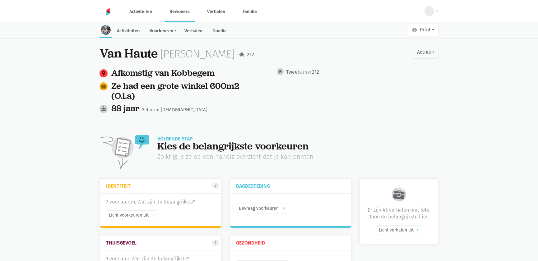  Describe the element at coordinates (162, 31) in the screenshot. I see `a: Voorkeuren` at that location.